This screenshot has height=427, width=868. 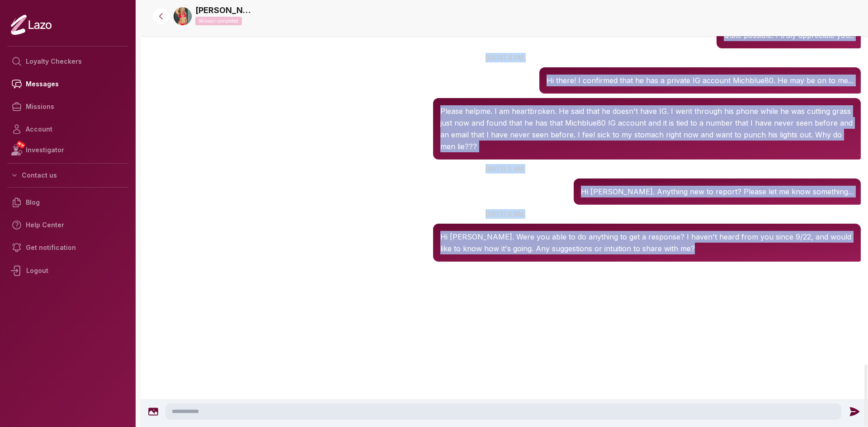 What do you see at coordinates (68, 61) in the screenshot?
I see `a: Loyalty Checkers` at bounding box center [68, 61].